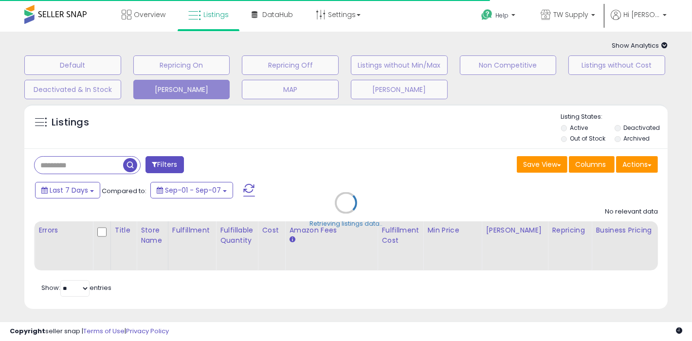 The height and width of the screenshot is (341, 692). What do you see at coordinates (487, 15) in the screenshot?
I see `i: Get Help` at bounding box center [487, 15].